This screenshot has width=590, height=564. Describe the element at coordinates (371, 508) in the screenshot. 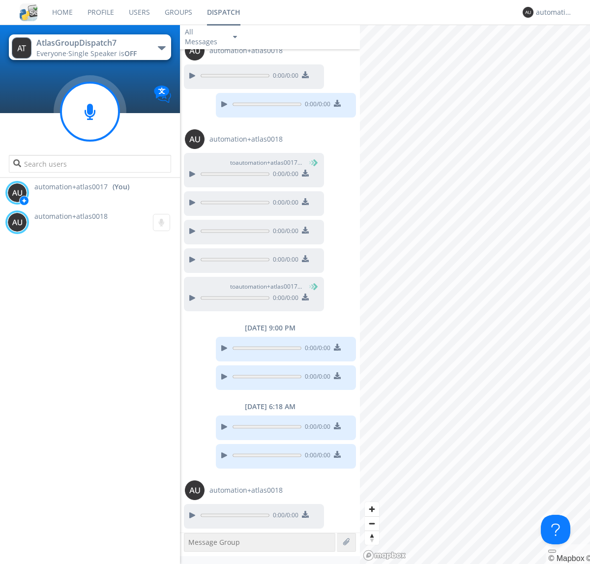

I see `button: Zoom in` at that location.